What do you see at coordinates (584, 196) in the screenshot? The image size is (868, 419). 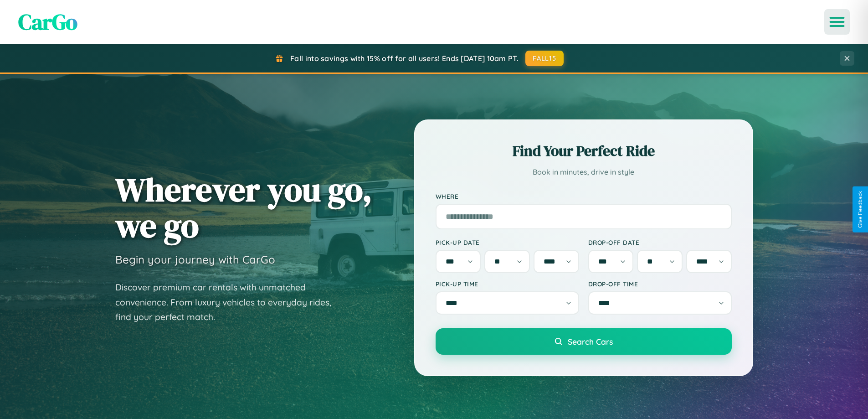 I see `label: Where` at bounding box center [584, 196].